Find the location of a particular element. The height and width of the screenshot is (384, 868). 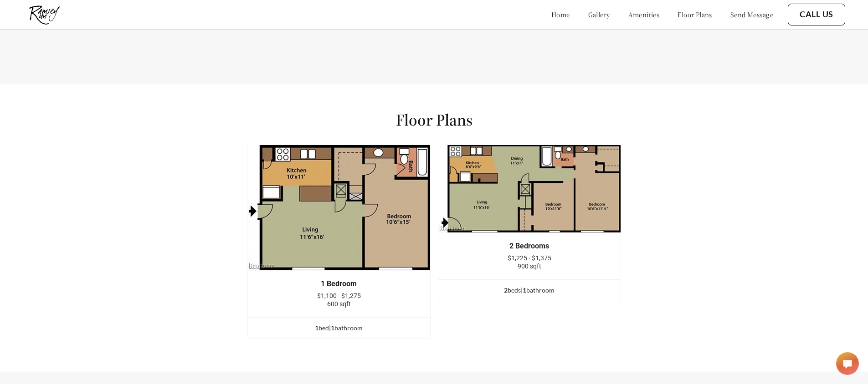

span: 900 sqft is located at coordinates (529, 267).